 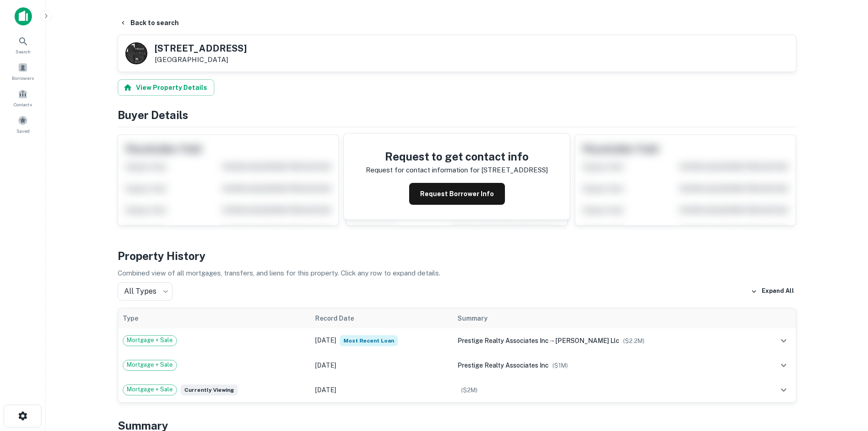 What do you see at coordinates (23, 131) in the screenshot?
I see `span: Saved` at bounding box center [23, 131].